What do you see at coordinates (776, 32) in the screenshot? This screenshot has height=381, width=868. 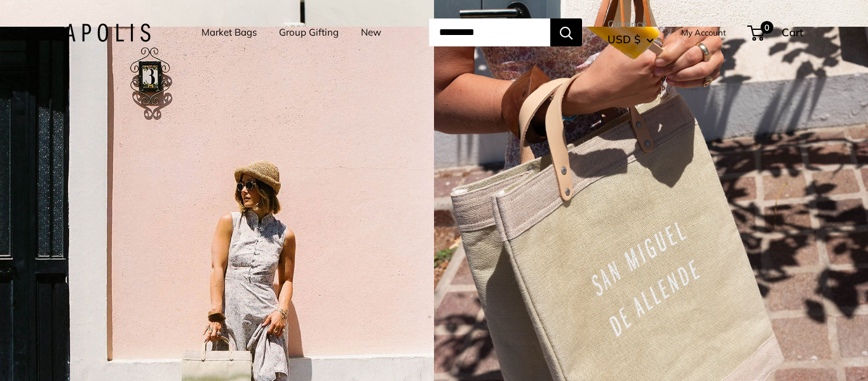 I see `a: 0 Cart` at bounding box center [776, 32].